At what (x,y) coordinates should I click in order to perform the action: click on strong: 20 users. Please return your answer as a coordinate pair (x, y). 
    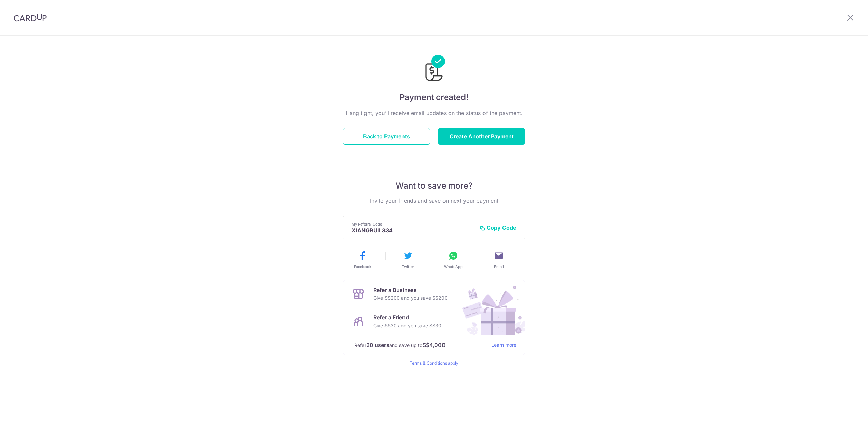
    Looking at the image, I should click on (378, 345).